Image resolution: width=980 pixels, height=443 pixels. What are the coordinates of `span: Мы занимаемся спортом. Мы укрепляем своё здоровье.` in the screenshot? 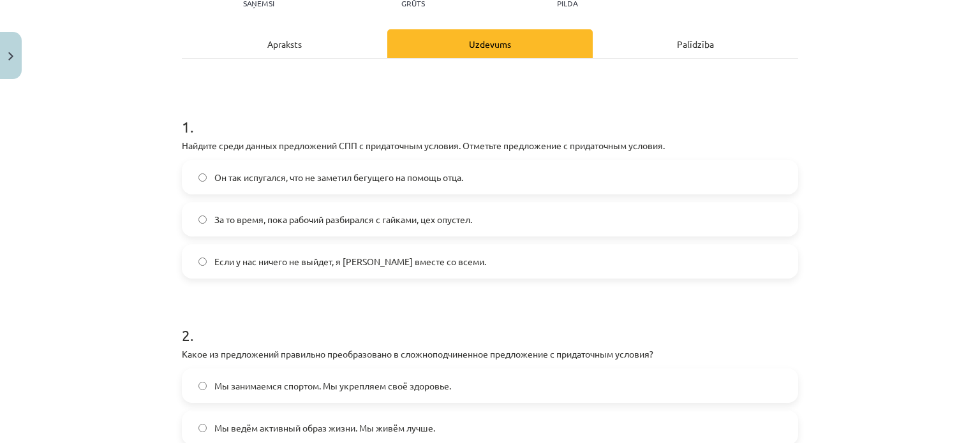 It's located at (332, 386).